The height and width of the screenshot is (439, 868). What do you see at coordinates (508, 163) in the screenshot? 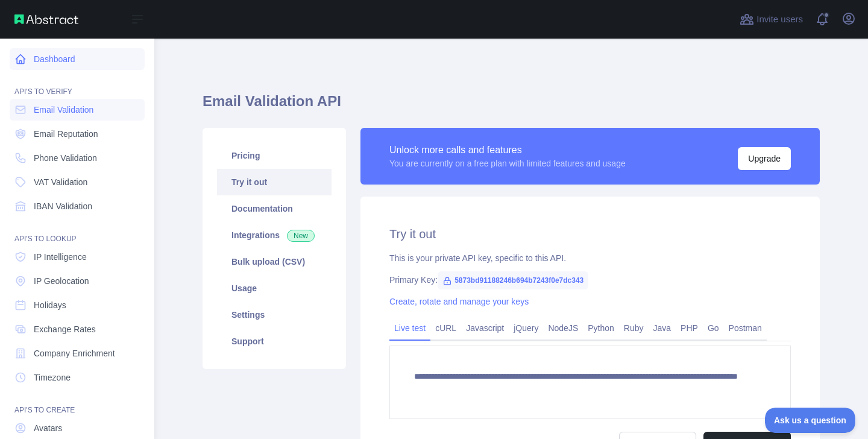
I see `div: You are currently on a free plan with limited features and usage` at bounding box center [508, 163].